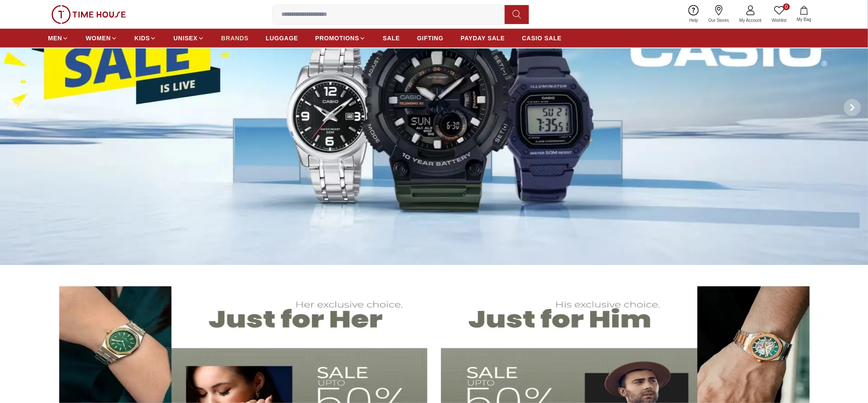 The width and height of the screenshot is (868, 403). I want to click on a: 0Wishlist, so click(780, 14).